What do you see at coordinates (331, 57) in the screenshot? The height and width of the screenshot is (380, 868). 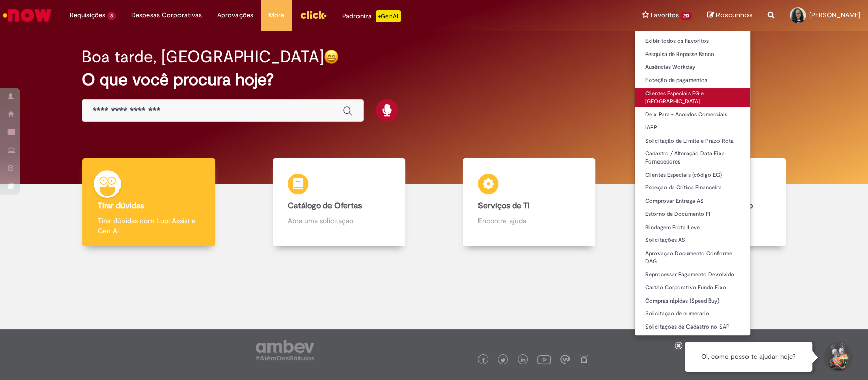 I see `img: happy-face.png` at bounding box center [331, 57].